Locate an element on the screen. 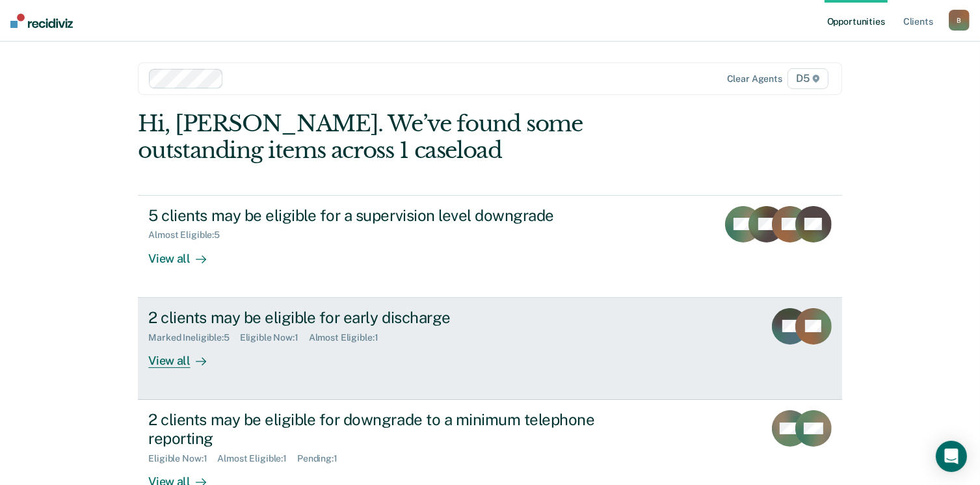 Image resolution: width=980 pixels, height=485 pixels. span: D5 is located at coordinates (808, 79).